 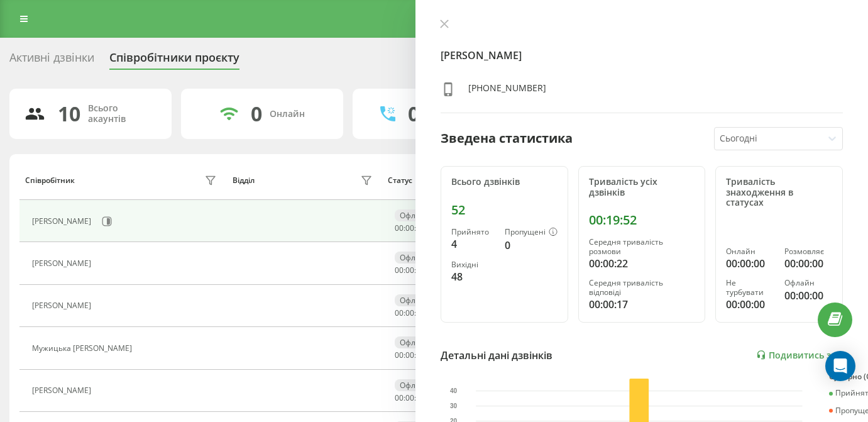 I want to click on div: 00:00:17, so click(x=642, y=304).